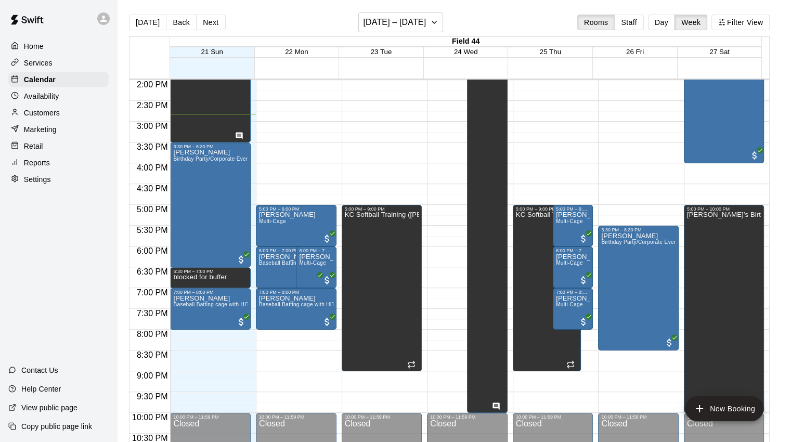 This screenshot has width=791, height=442. I want to click on button: 24 Wed, so click(466, 51).